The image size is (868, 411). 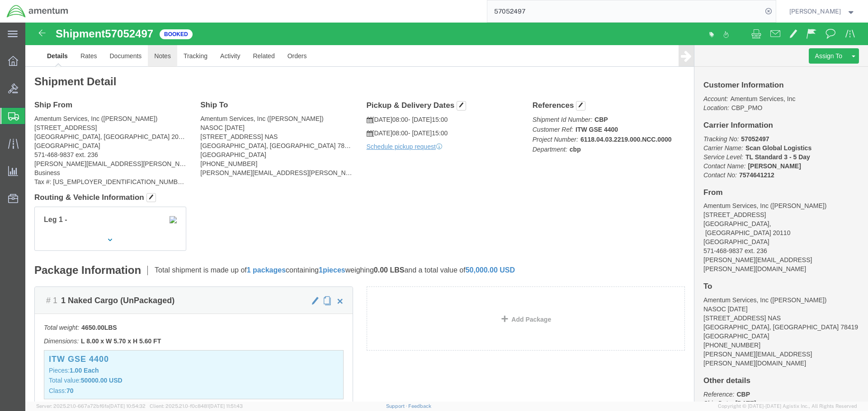 I want to click on span: Steven Alcott, so click(x=815, y=11).